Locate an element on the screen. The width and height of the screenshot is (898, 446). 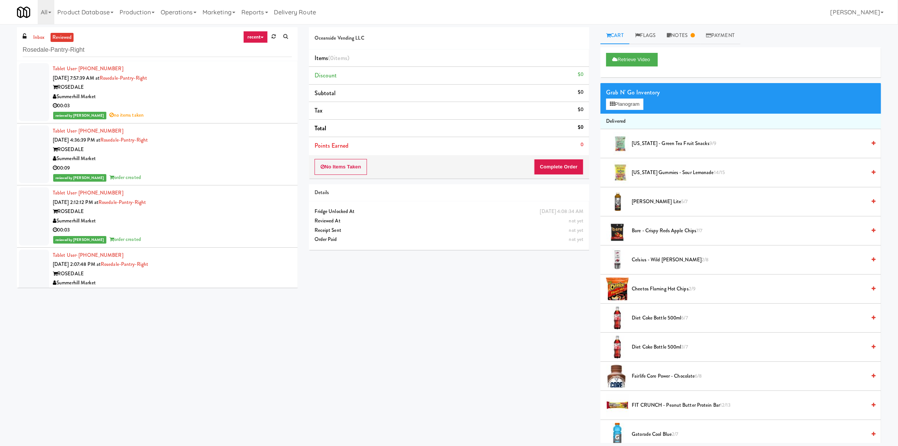
div: Cheetos Flaming Hot Chips2/9 is located at coordinates (752, 289).